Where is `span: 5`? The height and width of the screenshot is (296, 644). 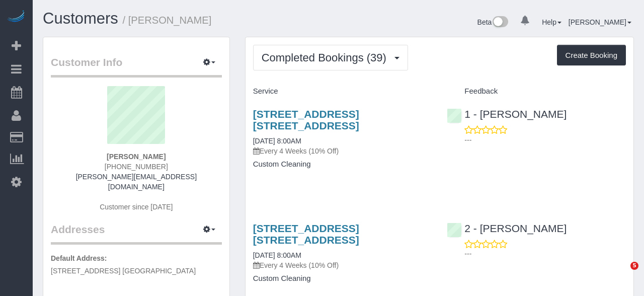 span: 5 is located at coordinates (635, 266).